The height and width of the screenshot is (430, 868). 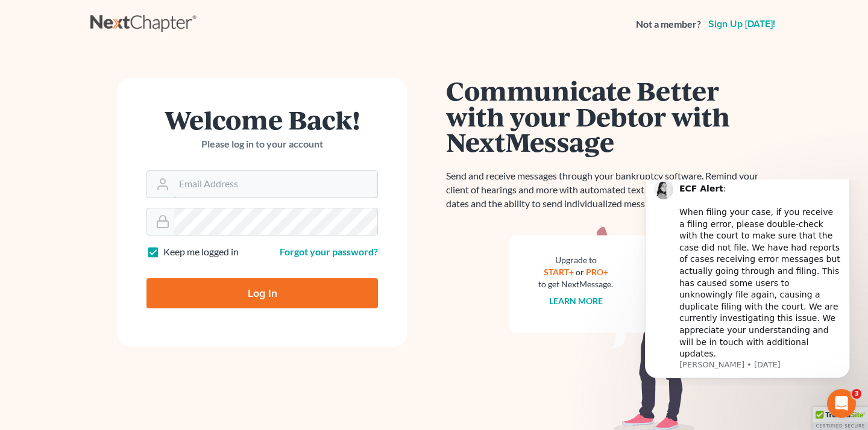 I want to click on input: Log In, so click(x=262, y=293).